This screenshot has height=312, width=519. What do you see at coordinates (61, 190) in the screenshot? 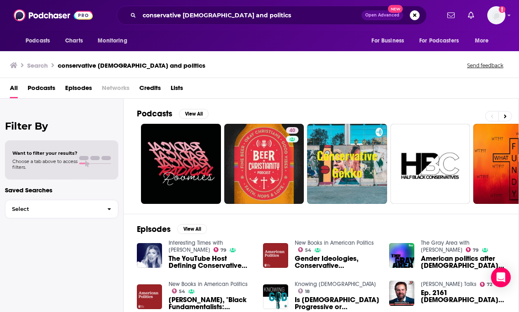
I see `p: Saved Searches` at bounding box center [61, 190].